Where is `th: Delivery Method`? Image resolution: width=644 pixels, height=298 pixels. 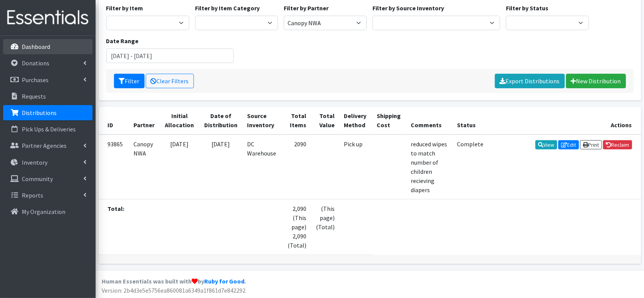
th: Delivery Method is located at coordinates (356, 121).